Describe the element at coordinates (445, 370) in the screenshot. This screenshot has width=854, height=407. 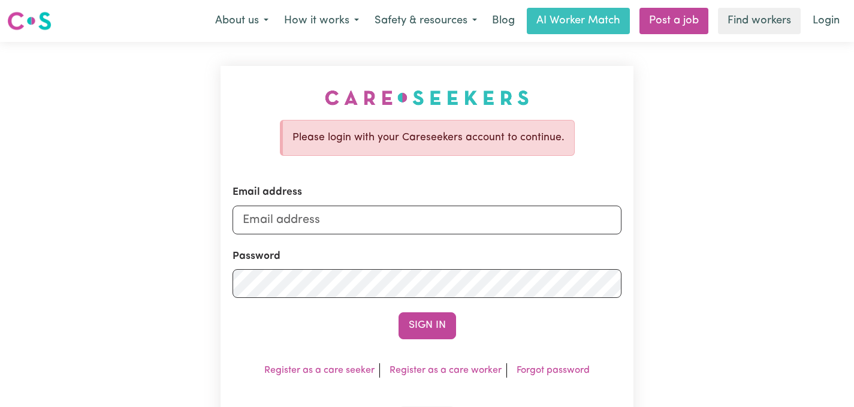
I see `a: Register as a care worker` at that location.